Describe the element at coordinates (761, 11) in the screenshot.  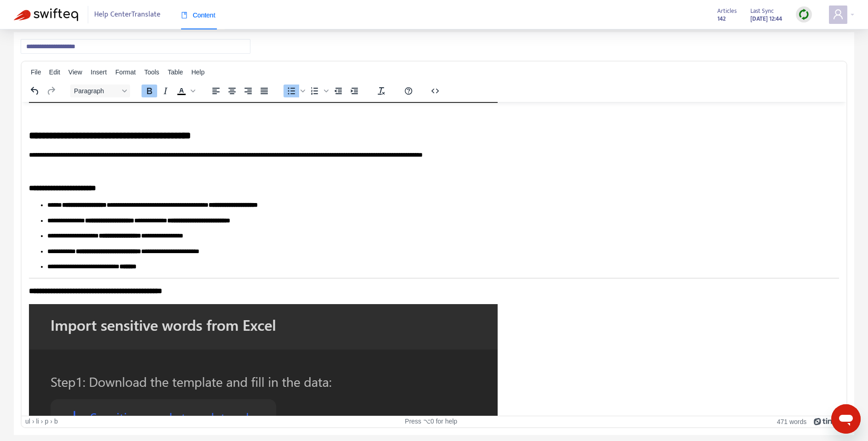
I see `span: Last Sync` at that location.